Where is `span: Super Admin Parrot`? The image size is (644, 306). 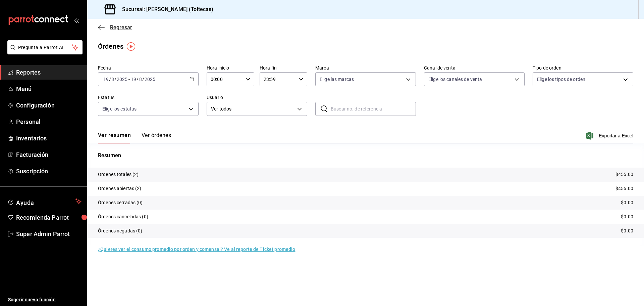 span: Super Admin Parrot is located at coordinates (49, 234).